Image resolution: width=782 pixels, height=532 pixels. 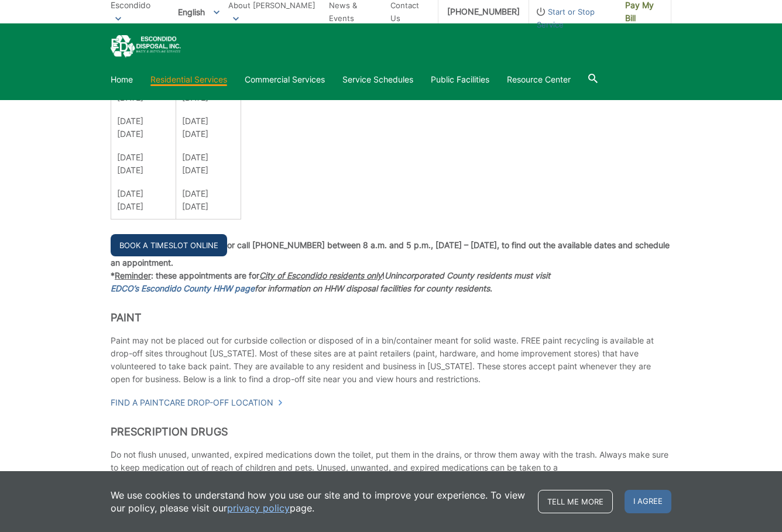 What do you see at coordinates (258, 508) in the screenshot?
I see `a: privacy policy` at bounding box center [258, 508].